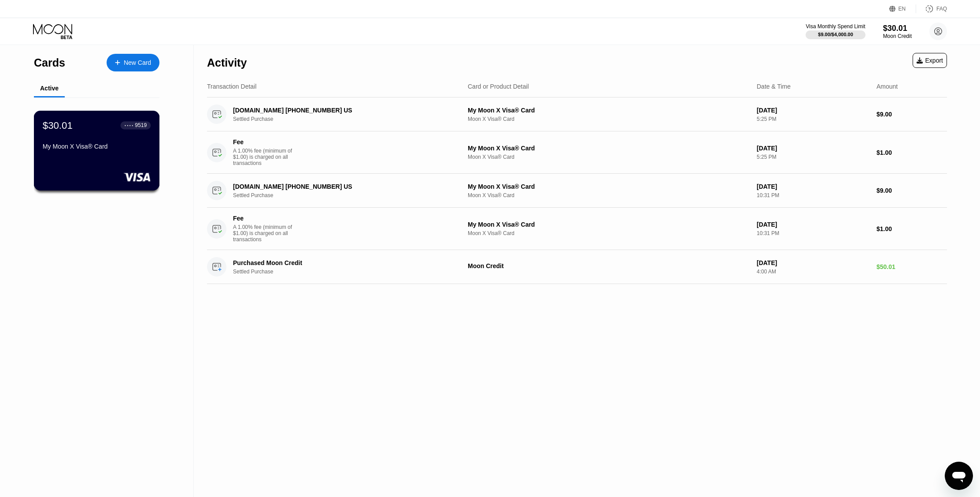 This screenshot has height=497, width=980. What do you see at coordinates (339, 263) in the screenshot?
I see `div: Purchased Moon Credit` at bounding box center [339, 263].